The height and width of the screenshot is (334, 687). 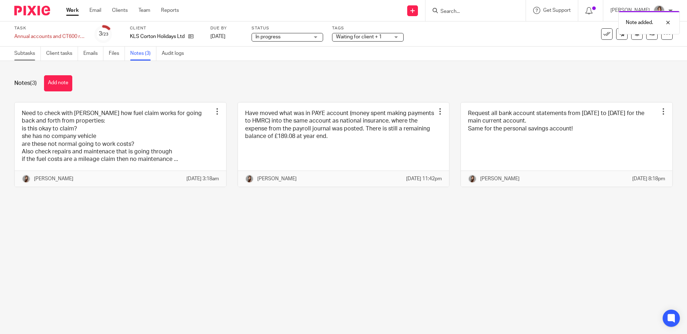 I want to click on p: KLS Corton Holidays Ltd, so click(x=157, y=36).